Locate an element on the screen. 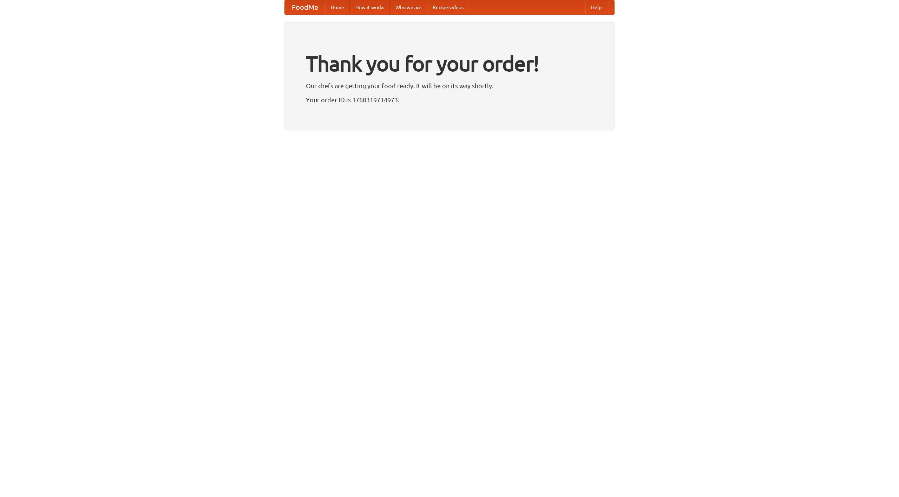  a: FoodMe is located at coordinates (305, 7).